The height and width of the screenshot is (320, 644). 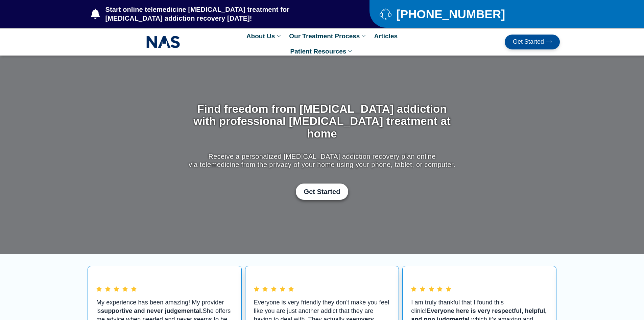 What do you see at coordinates (322, 51) in the screenshot?
I see `a: Patient Resources` at bounding box center [322, 51].